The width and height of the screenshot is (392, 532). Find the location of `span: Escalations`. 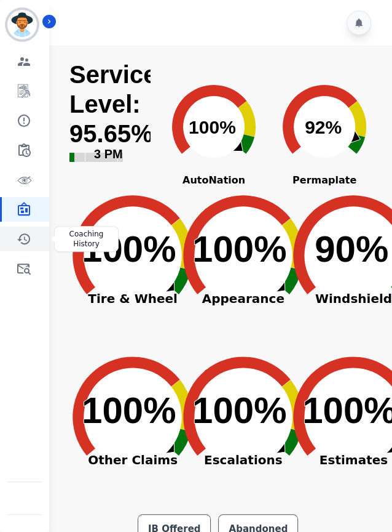

span: Escalations is located at coordinates (243, 460).